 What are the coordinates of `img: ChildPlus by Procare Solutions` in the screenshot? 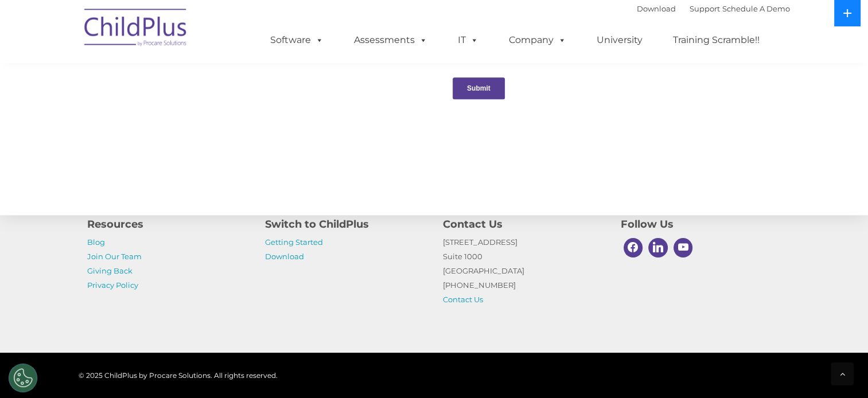 It's located at (136, 30).